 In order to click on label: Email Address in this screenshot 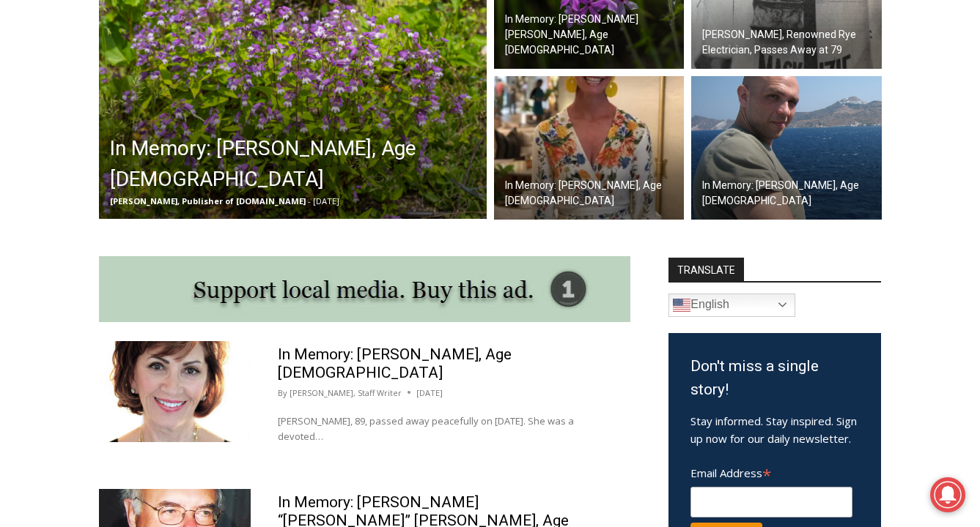, I will do `click(771, 471)`.